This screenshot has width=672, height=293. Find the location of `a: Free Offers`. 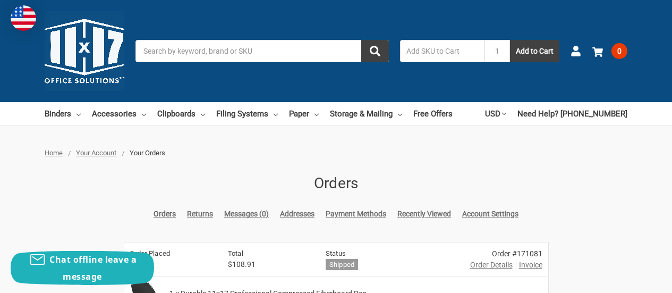

a: Free Offers is located at coordinates (433, 114).